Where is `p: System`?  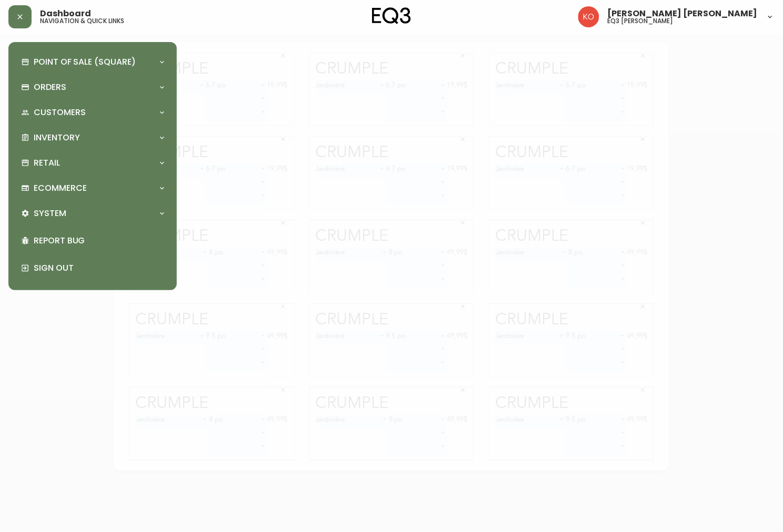 p: System is located at coordinates (50, 213).